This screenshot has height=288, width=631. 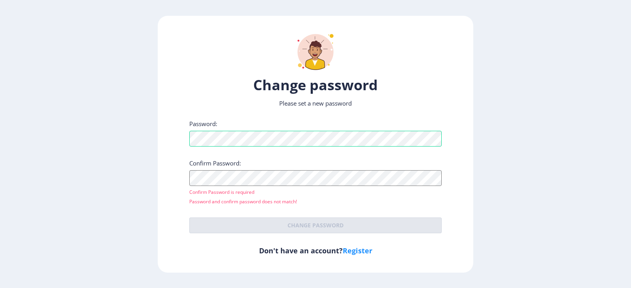 I want to click on h1: Change password, so click(x=316, y=85).